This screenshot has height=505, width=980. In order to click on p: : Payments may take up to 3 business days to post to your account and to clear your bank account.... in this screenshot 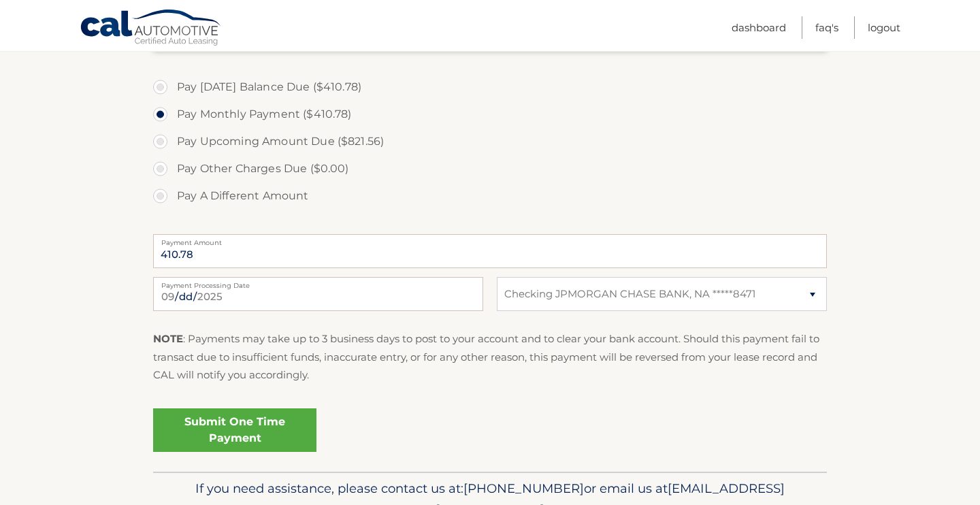, I will do `click(490, 357)`.